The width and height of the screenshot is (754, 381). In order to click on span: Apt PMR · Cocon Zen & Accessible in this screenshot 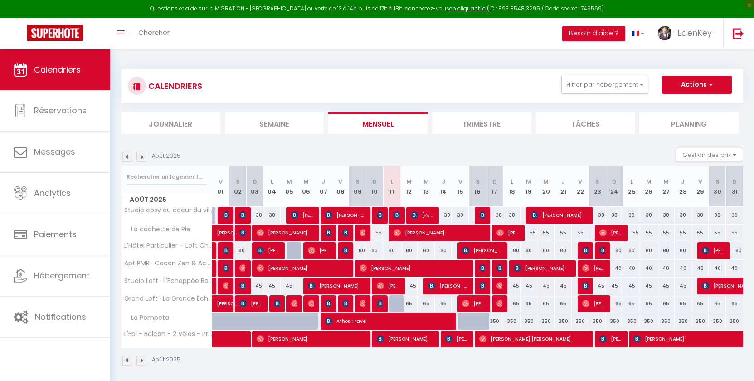, I will do `click(168, 263)`.